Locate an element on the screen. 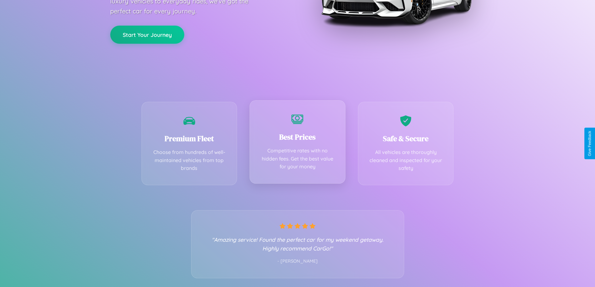  h3: Safe & Secure is located at coordinates (406, 138).